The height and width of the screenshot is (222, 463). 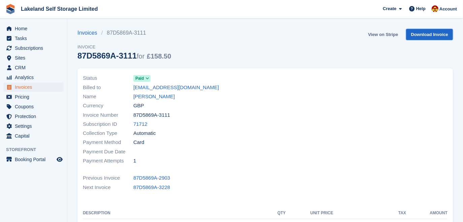 What do you see at coordinates (142, 78) in the screenshot?
I see `a: Paid` at bounding box center [142, 78].